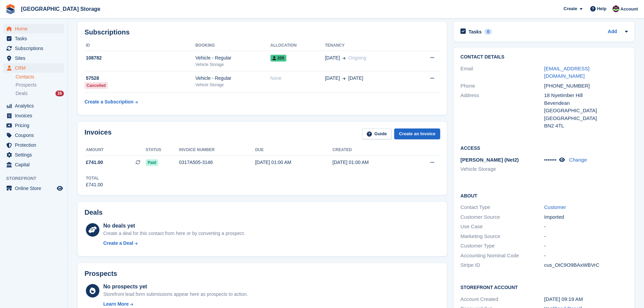 The height and width of the screenshot is (308, 644). What do you see at coordinates (555, 206) in the screenshot?
I see `a: Customer` at bounding box center [555, 206].